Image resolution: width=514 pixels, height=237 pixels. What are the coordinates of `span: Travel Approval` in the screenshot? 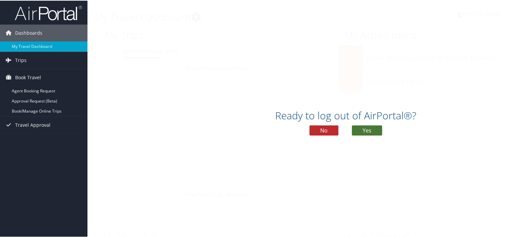 It's located at (33, 124).